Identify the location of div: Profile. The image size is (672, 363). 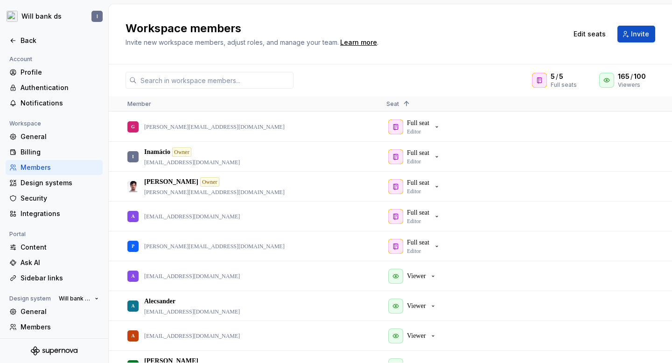
(60, 72).